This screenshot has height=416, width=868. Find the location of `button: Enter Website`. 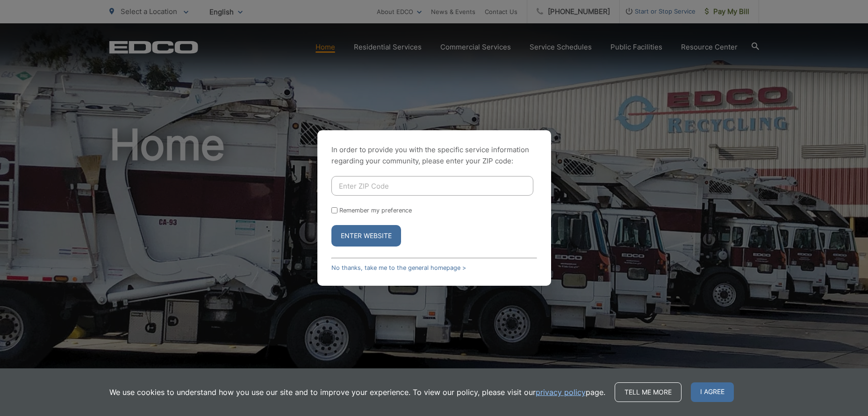

button: Enter Website is located at coordinates (366, 236).